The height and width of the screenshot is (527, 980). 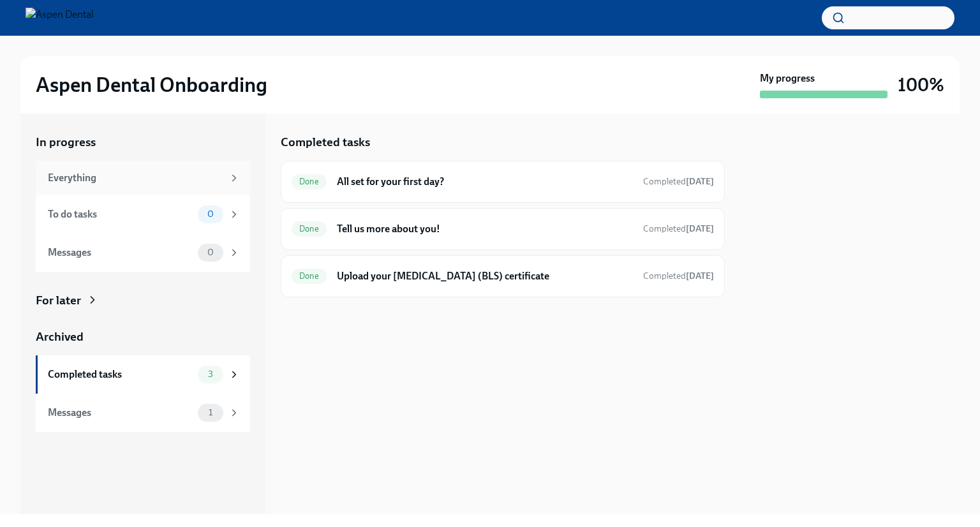 I want to click on div: Completed tasks, so click(x=120, y=375).